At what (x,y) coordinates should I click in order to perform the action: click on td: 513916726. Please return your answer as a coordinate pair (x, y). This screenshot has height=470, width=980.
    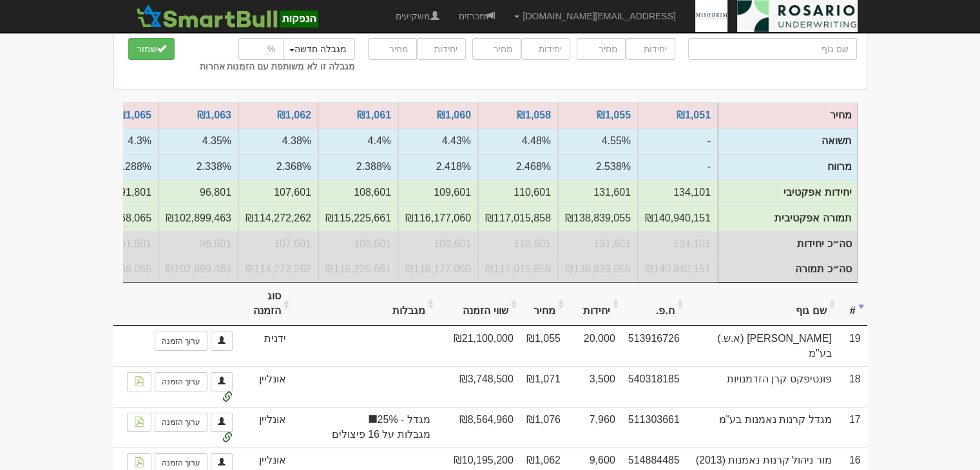
    Looking at the image, I should click on (654, 346).